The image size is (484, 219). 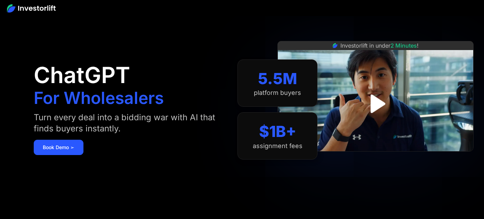 I want to click on a: open lightbox, so click(x=375, y=104).